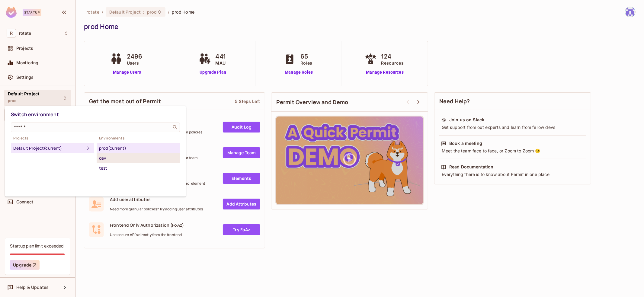 This screenshot has width=644, height=297. Describe the element at coordinates (49, 148) in the screenshot. I see `div: Default Project (current)` at that location.